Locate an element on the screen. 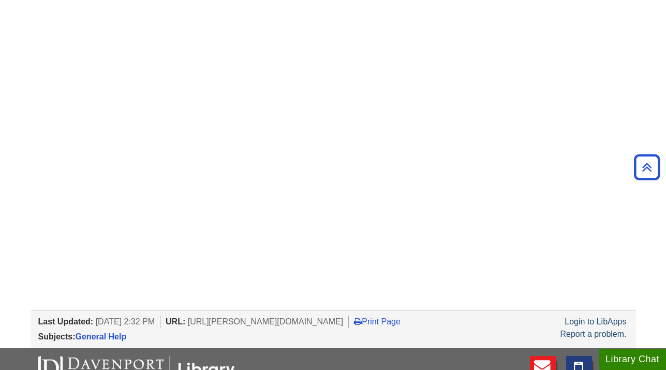  span: URL: is located at coordinates (175, 321).